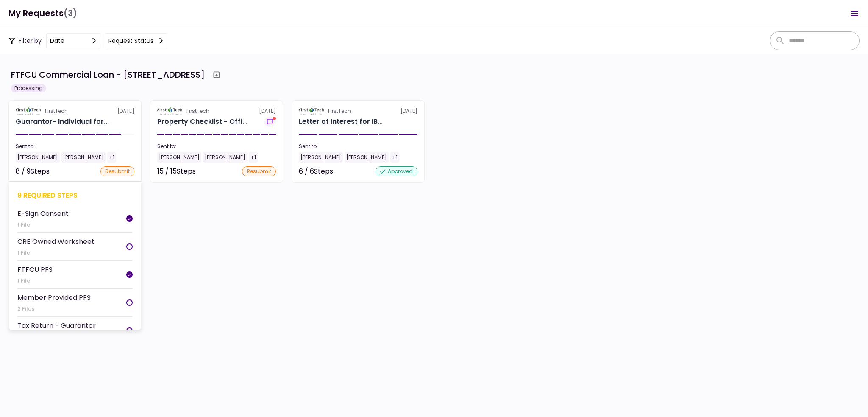  What do you see at coordinates (75, 195) in the screenshot?
I see `div: 9 required steps` at bounding box center [75, 195].